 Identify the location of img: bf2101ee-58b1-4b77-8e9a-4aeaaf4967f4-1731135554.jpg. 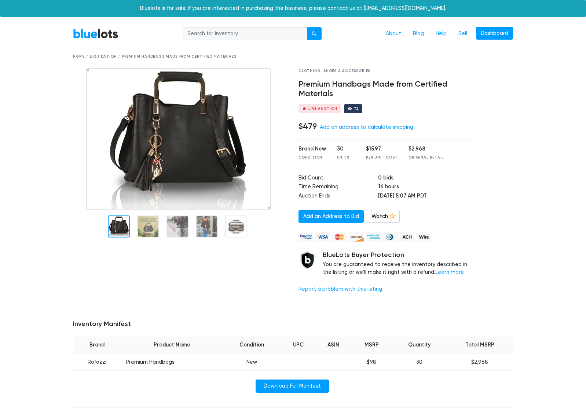
(179, 139).